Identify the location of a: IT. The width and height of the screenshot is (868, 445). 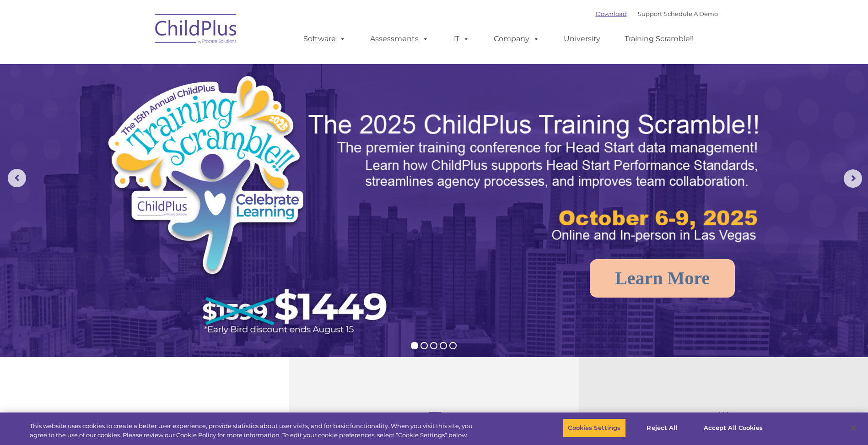
(461, 39).